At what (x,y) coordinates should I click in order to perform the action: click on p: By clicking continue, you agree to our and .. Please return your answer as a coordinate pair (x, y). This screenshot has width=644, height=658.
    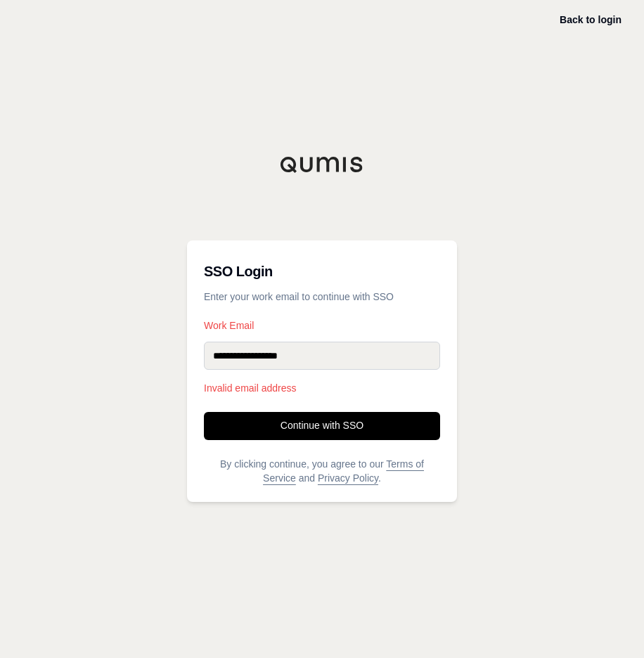
    Looking at the image, I should click on (322, 471).